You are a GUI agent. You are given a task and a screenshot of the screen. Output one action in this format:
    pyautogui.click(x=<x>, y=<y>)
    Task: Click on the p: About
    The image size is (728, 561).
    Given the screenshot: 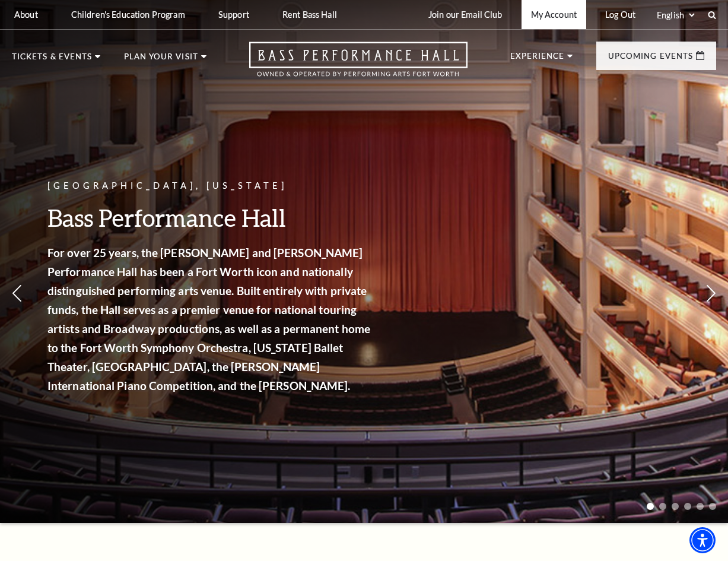 What is the action you would take?
    pyautogui.click(x=26, y=15)
    